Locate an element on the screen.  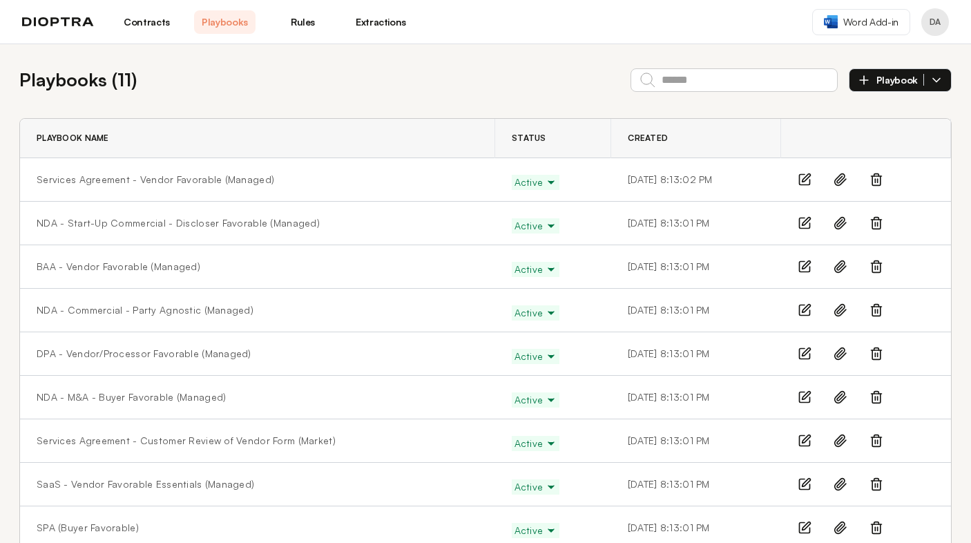
a: Services Agreement - Vendor Favorable (Managed) is located at coordinates (155, 180).